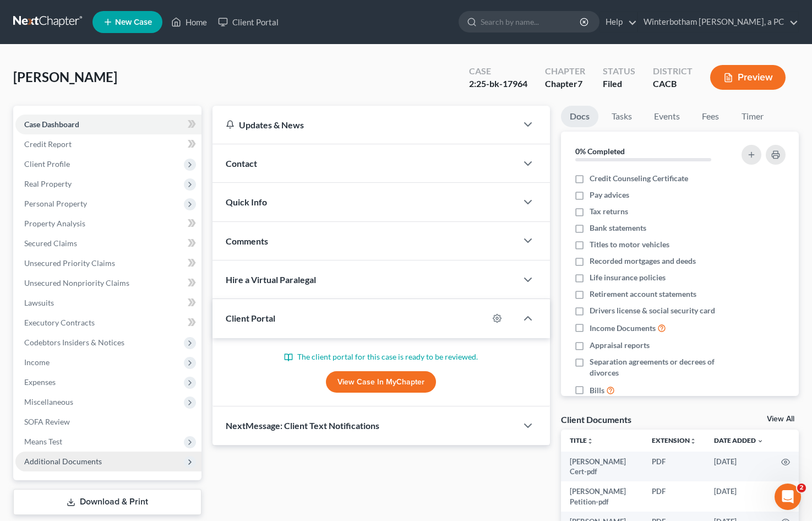  I want to click on a: View Case in MyChapter, so click(381, 382).